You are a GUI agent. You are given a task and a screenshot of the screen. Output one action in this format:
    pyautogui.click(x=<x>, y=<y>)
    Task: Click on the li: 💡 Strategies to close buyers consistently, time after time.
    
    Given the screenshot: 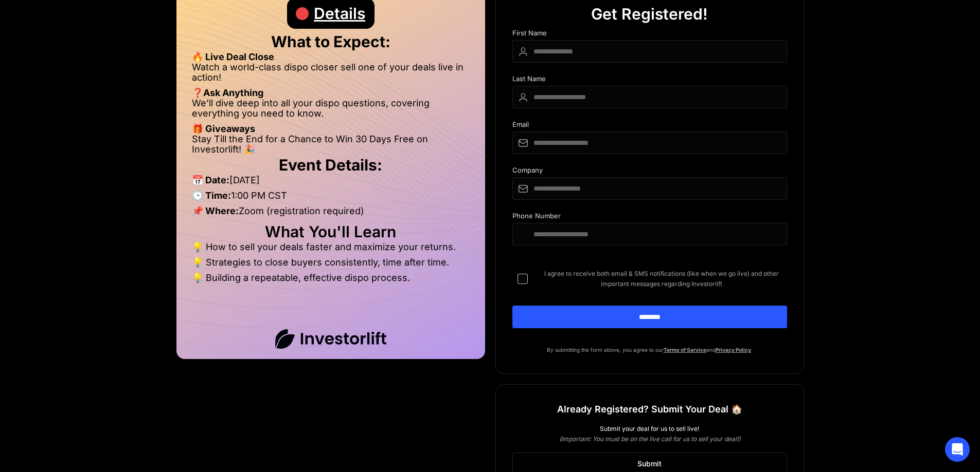 What is the action you would take?
    pyautogui.click(x=331, y=265)
    